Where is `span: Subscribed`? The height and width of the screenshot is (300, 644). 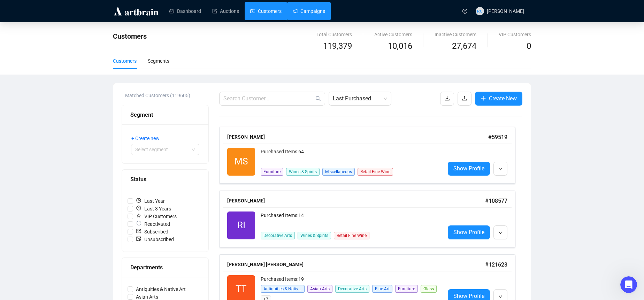
span: Subscribed is located at coordinates (152, 232).